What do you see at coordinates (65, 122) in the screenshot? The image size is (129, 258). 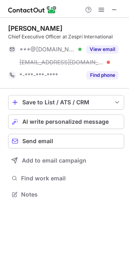 I see `span: AI write personalized message` at bounding box center [65, 122].